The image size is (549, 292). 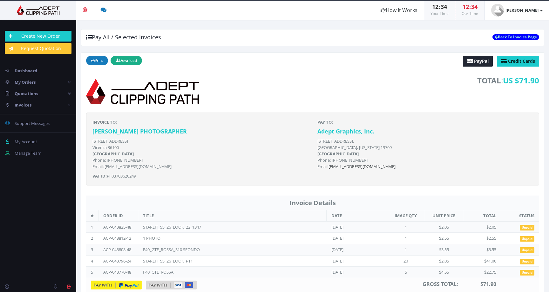 I want to click on button: Print, so click(x=97, y=61).